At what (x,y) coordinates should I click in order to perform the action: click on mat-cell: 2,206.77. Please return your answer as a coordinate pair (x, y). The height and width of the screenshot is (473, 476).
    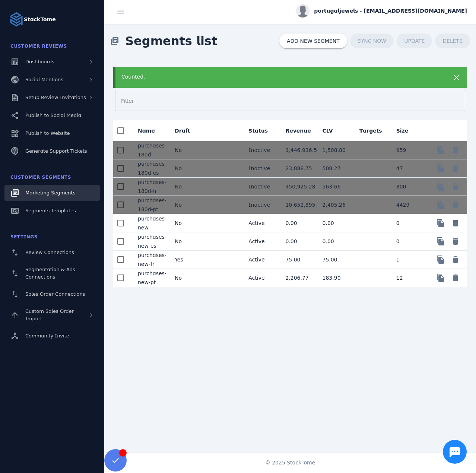
    Looking at the image, I should click on (298, 278).